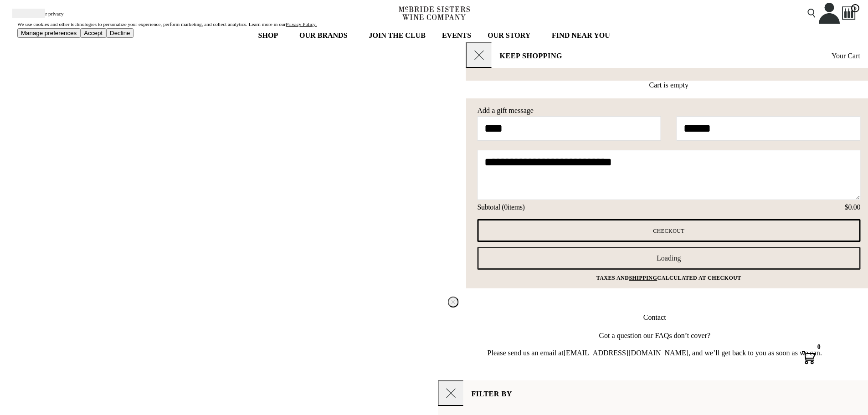  I want to click on div: Cart is empty, so click(669, 85).